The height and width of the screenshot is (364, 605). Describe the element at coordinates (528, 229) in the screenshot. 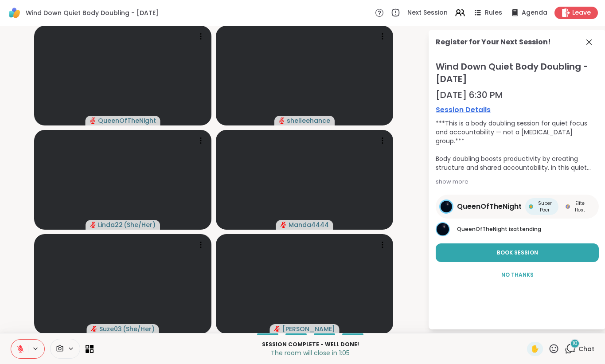

I see `p: is attending` at that location.